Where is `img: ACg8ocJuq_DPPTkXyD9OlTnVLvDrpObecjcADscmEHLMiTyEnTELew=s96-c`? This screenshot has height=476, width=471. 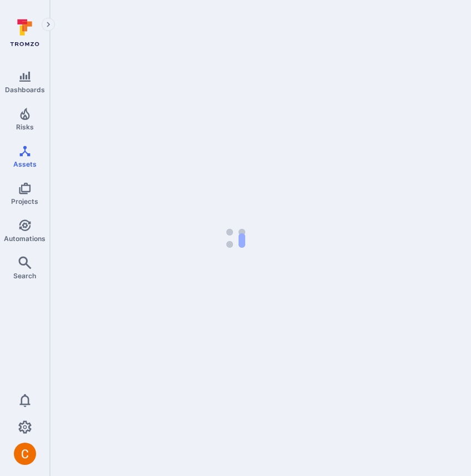 img: ACg8ocJuq_DPPTkXyD9OlTnVLvDrpObecjcADscmEHLMiTyEnTELew=s96-c is located at coordinates (25, 453).